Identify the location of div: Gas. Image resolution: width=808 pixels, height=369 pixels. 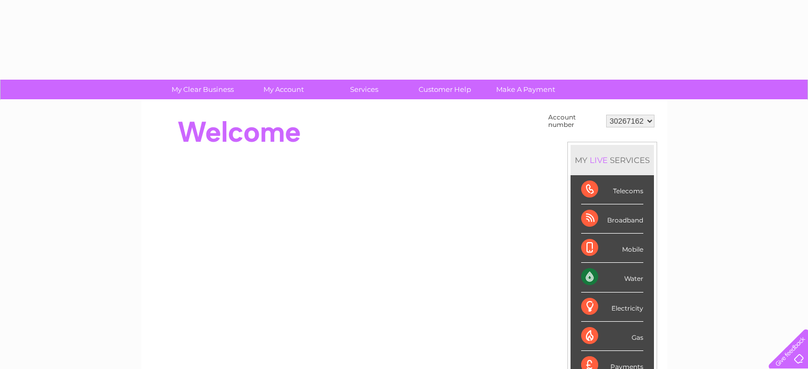
(612, 336).